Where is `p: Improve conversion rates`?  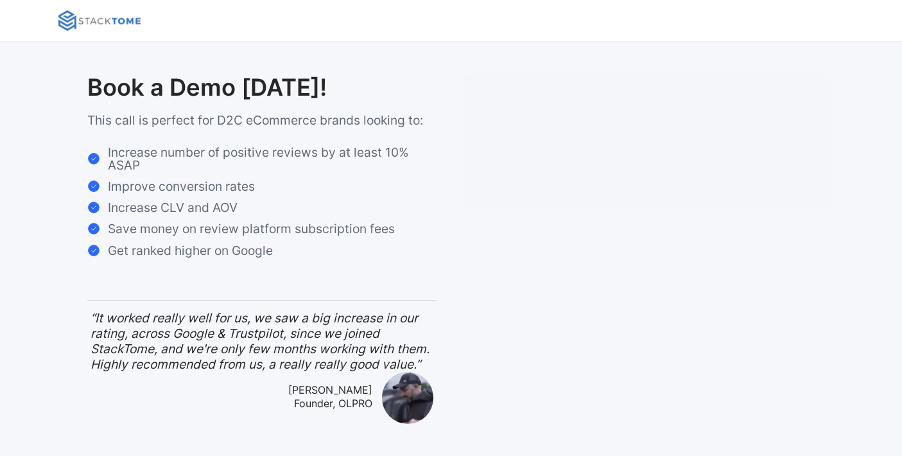 p: Improve conversion rates is located at coordinates (181, 186).